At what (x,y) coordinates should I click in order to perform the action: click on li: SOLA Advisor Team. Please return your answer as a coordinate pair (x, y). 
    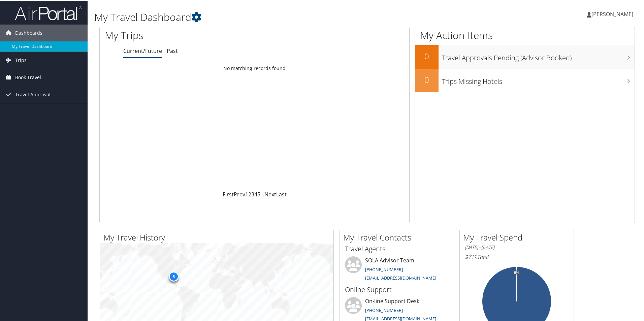
    Looking at the image, I should click on (397, 270).